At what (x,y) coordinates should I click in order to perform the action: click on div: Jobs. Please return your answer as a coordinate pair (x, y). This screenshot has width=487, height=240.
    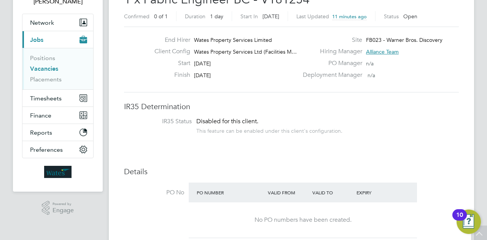
    Looking at the image, I should click on (58, 68).